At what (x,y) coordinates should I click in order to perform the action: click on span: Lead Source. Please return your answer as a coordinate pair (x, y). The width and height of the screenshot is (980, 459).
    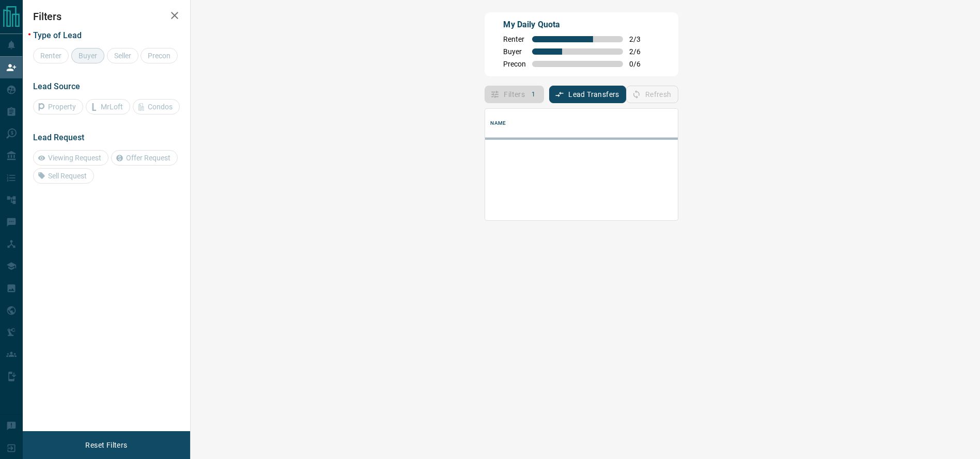
    Looking at the image, I should click on (57, 86).